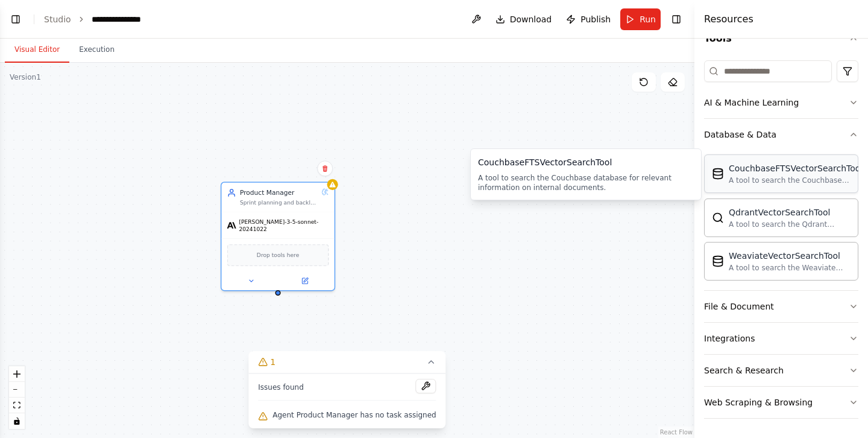 Image resolution: width=868 pixels, height=438 pixels. I want to click on img: WeaviateVectorSearchTool, so click(718, 261).